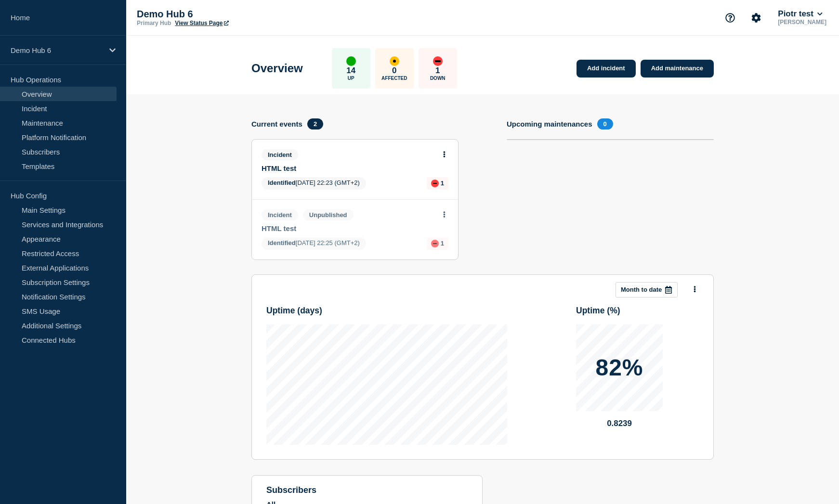 This screenshot has height=504, width=839. Describe the element at coordinates (351, 61) in the screenshot. I see `div: up` at that location.